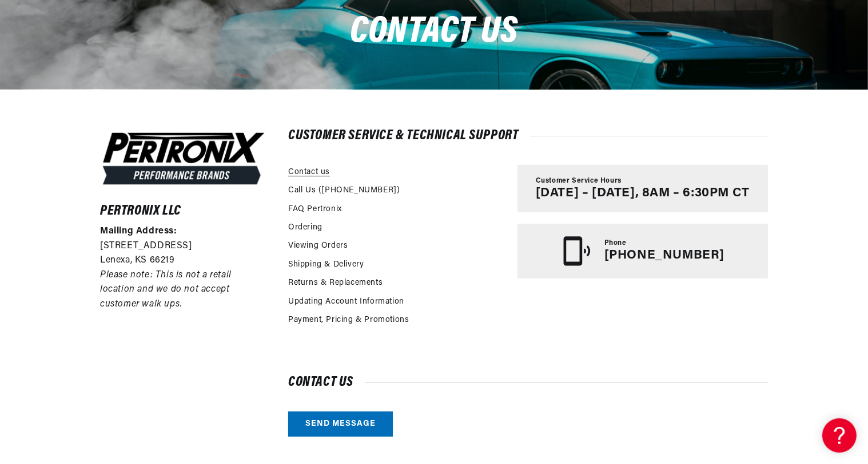 This screenshot has width=868, height=464. I want to click on a: Send message, so click(340, 424).